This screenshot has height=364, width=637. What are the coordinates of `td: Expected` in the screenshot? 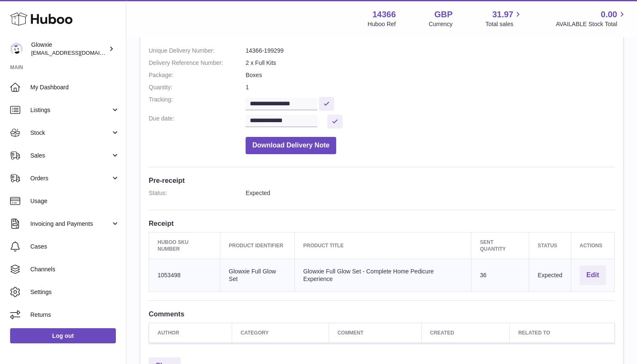 It's located at (550, 275).